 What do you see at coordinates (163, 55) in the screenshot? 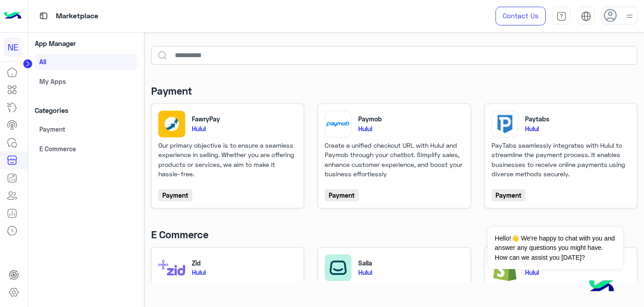
I see `img: search` at bounding box center [163, 55].